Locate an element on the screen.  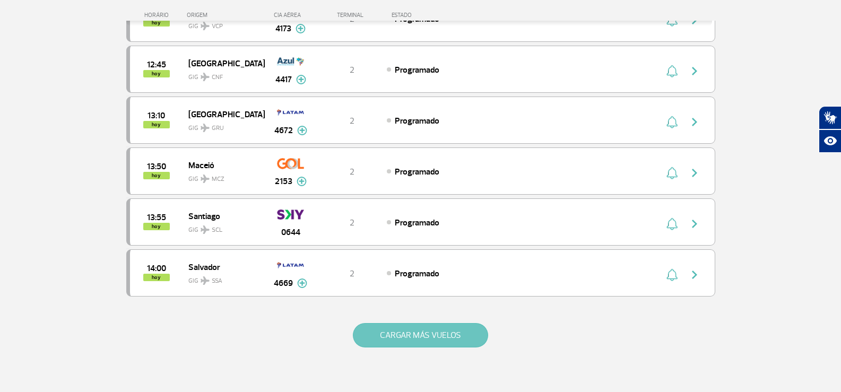
button: Abrir recursos assistivos. is located at coordinates (830, 141).